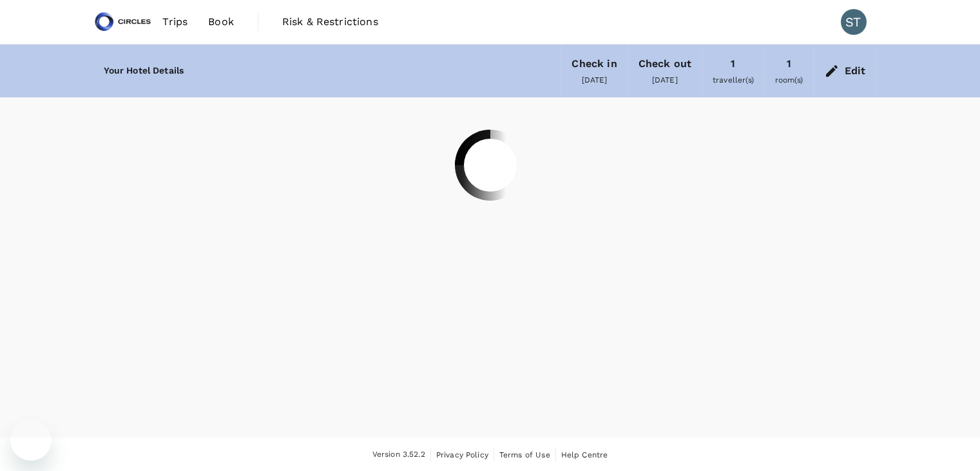 This screenshot has height=471, width=980. I want to click on div: Check out, so click(665, 63).